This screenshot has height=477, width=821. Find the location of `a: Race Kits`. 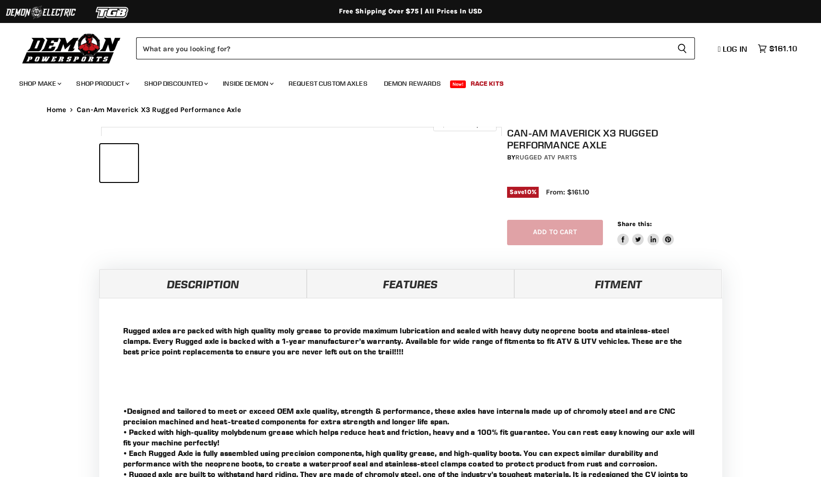

a: Race Kits is located at coordinates (487, 83).